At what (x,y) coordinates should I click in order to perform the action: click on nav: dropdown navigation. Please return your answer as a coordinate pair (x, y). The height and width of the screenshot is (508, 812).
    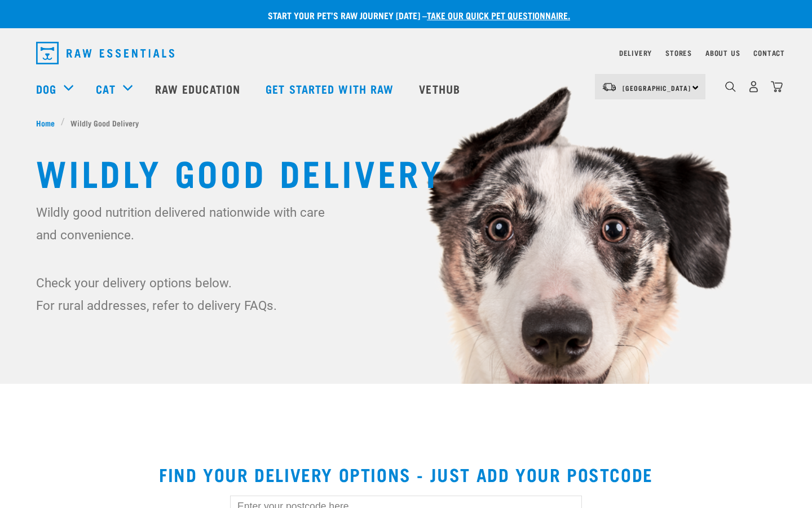
    Looking at the image, I should click on (406, 53).